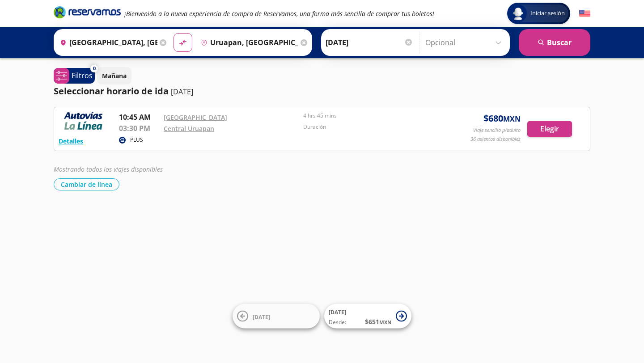 This screenshot has height=363, width=644. Describe the element at coordinates (95, 68) in the screenshot. I see `span: 0` at that location.